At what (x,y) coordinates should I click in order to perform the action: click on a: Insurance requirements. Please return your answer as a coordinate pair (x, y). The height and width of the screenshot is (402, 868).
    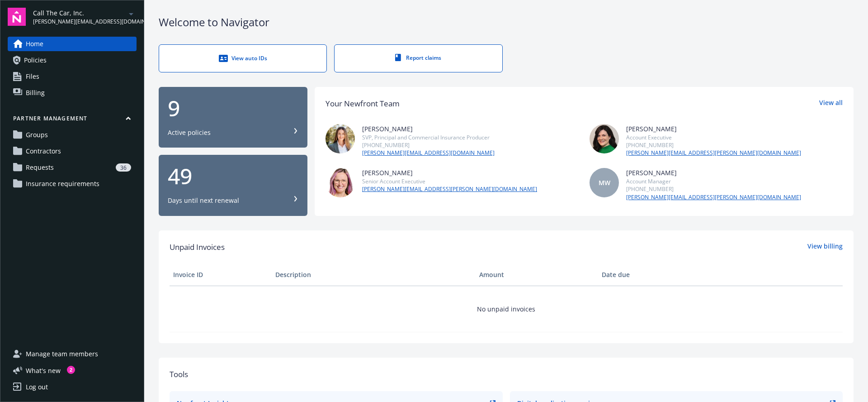
    Looking at the image, I should click on (72, 184).